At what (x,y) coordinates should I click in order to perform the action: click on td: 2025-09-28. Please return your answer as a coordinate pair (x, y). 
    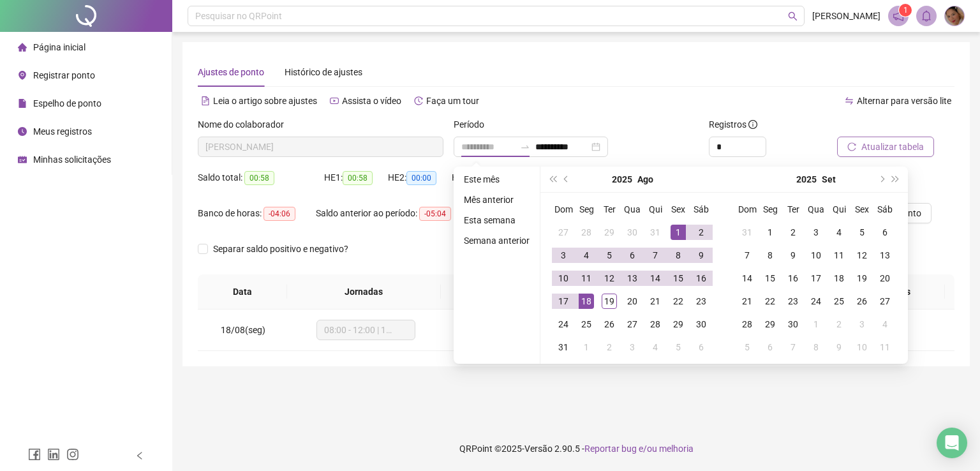
    Looking at the image, I should click on (747, 325).